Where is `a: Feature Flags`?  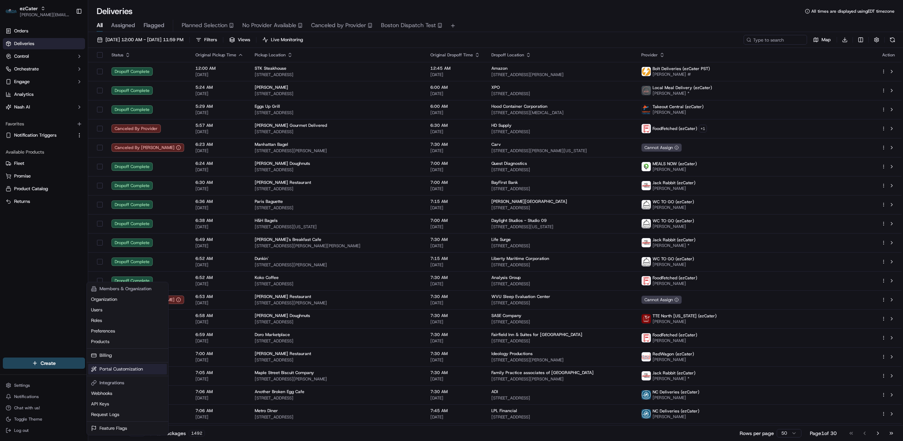 a: Feature Flags is located at coordinates (127, 429).